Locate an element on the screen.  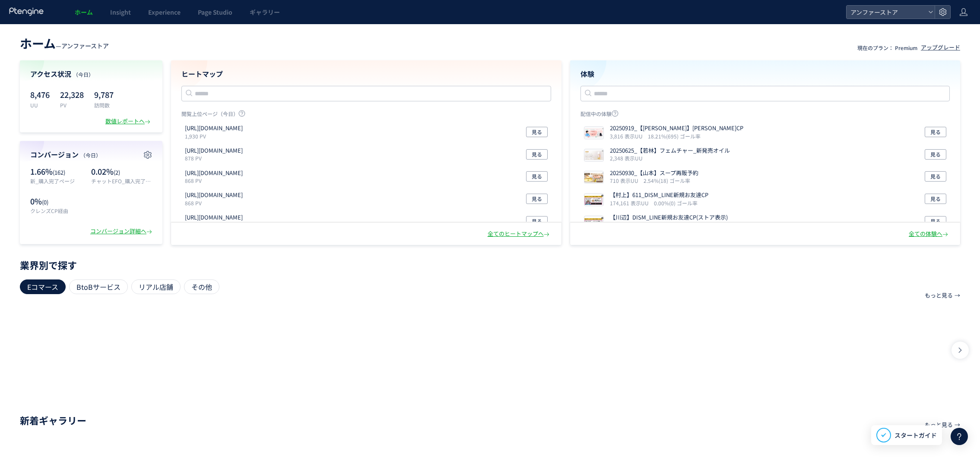
h4: ヒートマップ is located at coordinates (366, 74).